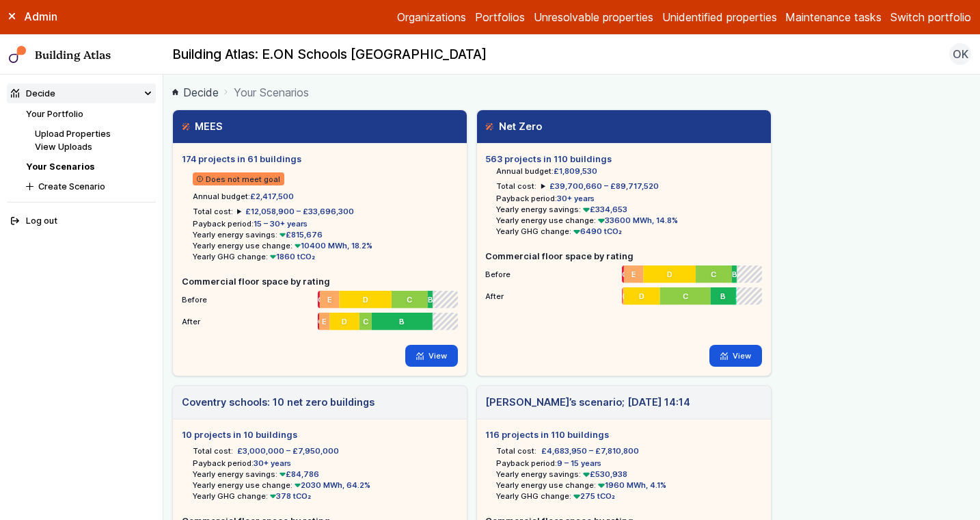 The height and width of the screenshot is (520, 980). I want to click on a: Upload Properties, so click(72, 133).